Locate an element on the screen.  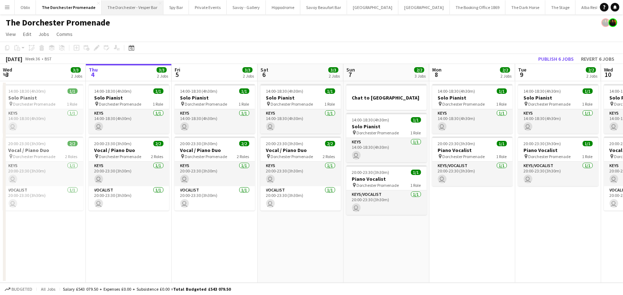
button: The Booking Office 1869 is located at coordinates (477, 7).